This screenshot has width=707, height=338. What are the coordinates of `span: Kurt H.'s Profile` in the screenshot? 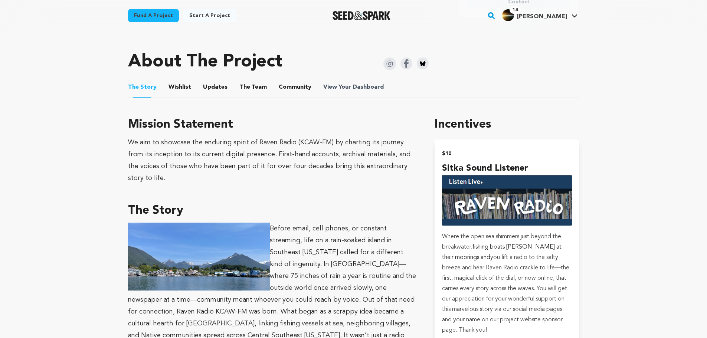 It's located at (539, 16).